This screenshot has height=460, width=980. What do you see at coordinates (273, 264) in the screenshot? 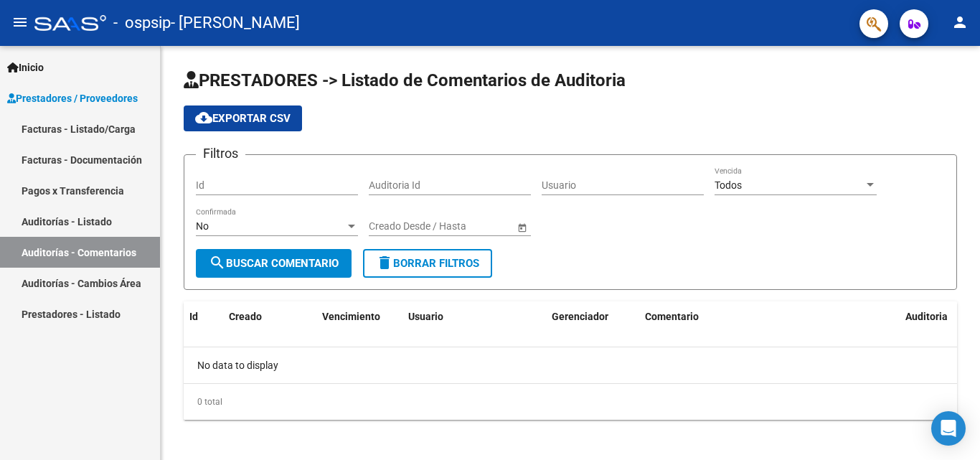
I see `button: Buscar Comentario` at bounding box center [273, 264].